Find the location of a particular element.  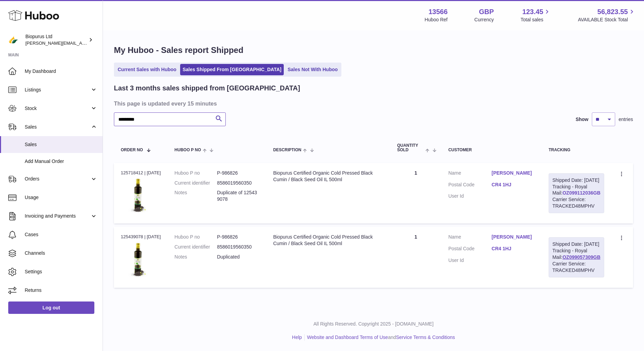

a: Website and Dashboard Terms of Use is located at coordinates (348, 337).